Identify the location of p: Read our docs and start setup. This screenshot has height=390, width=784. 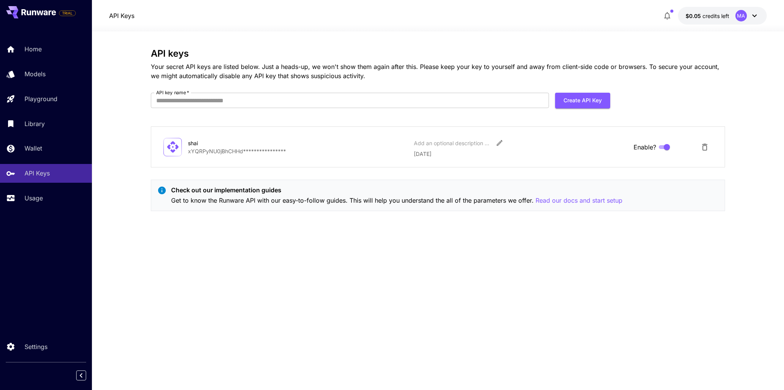
(579, 200).